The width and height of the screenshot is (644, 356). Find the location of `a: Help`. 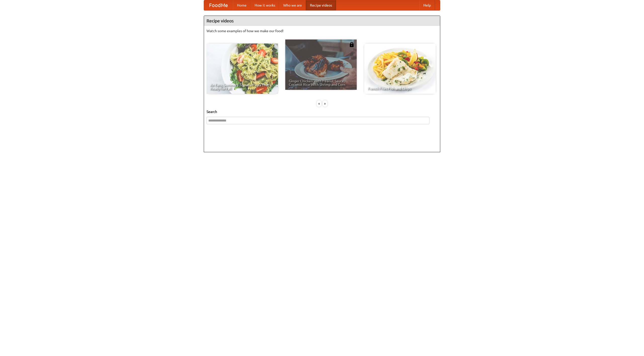

a: Help is located at coordinates (427, 5).